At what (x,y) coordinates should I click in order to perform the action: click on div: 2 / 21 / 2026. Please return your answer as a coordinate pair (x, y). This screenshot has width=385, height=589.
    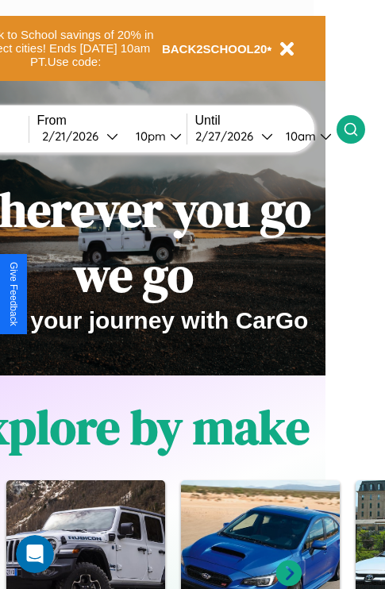
    Looking at the image, I should click on (74, 136).